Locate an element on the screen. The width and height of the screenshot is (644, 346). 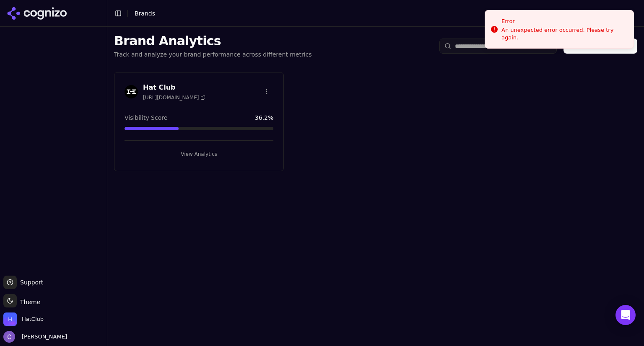
div: An unexpected error occurred. Please try again. is located at coordinates (564, 34).